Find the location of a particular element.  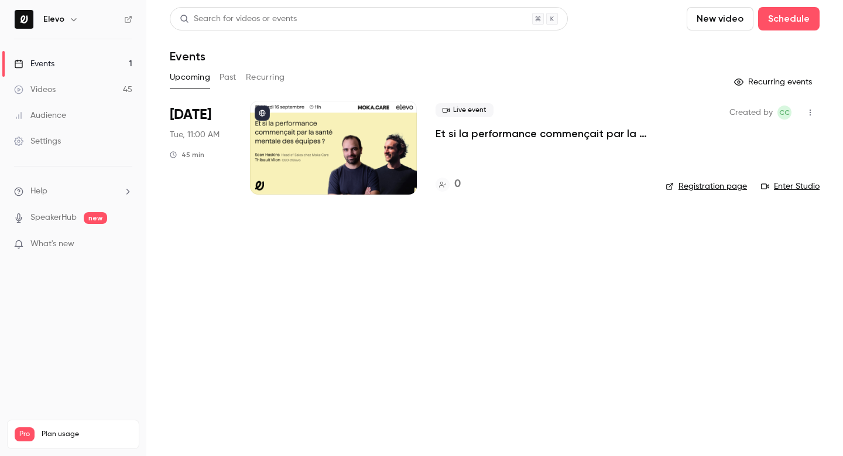

button: Upcoming is located at coordinates (190, 77).